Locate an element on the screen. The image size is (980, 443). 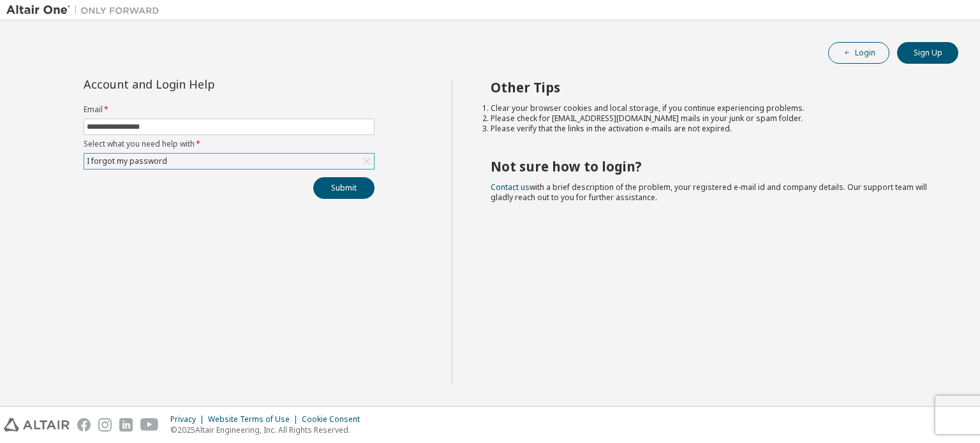
span: with a brief description of the problem, your registered e-mail id and company details. Our suppo... is located at coordinates (709, 192).